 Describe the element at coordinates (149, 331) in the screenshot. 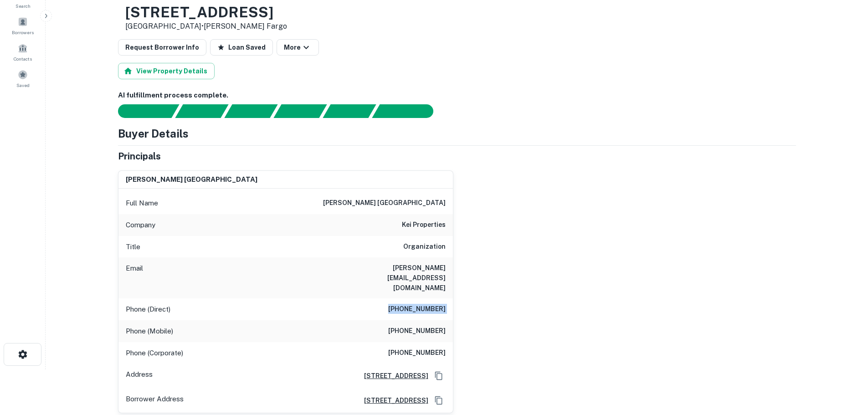

I see `p: Phone (Mobile)` at that location.